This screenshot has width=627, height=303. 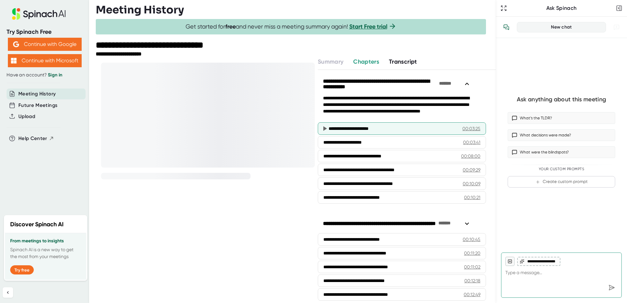 What do you see at coordinates (403, 62) in the screenshot?
I see `span: Transcript` at bounding box center [403, 62].